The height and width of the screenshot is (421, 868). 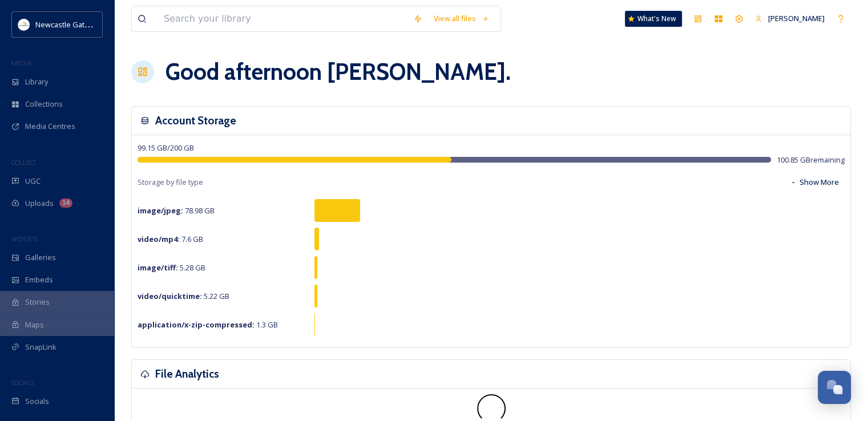 I want to click on a: View all files, so click(x=461, y=18).